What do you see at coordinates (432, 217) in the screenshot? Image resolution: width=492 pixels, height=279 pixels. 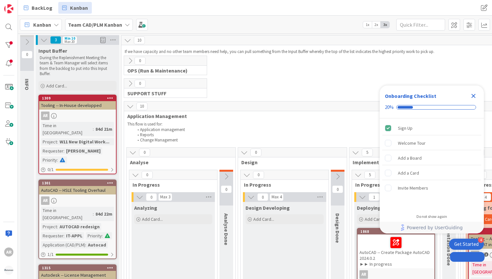 I see `div: Do not show again` at bounding box center [432, 217].